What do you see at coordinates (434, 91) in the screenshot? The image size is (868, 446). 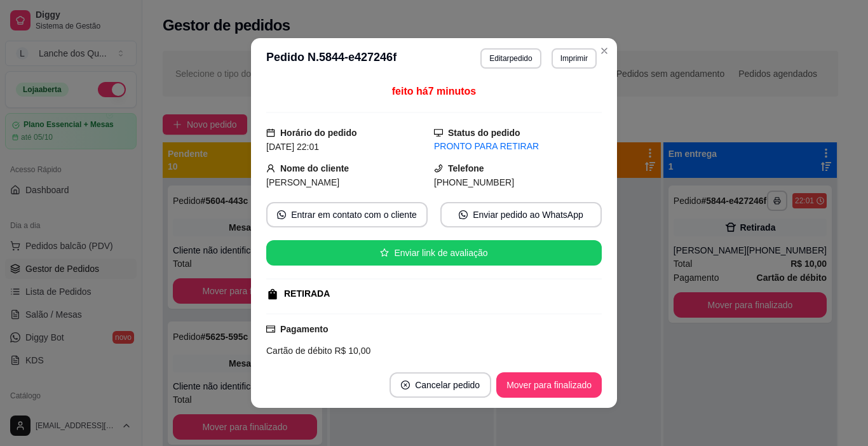 I see `span: feito há 7 minutos` at bounding box center [434, 91].